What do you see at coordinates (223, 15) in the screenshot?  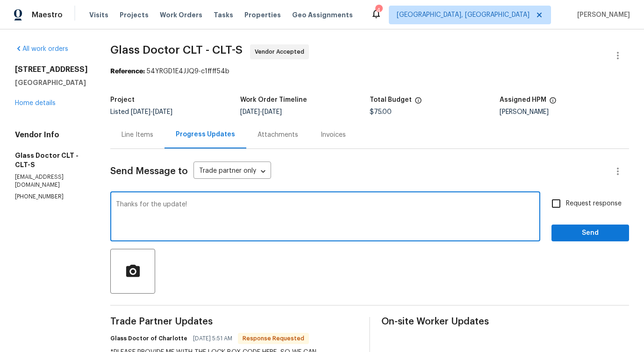 I see `span: Tasks` at bounding box center [223, 15].